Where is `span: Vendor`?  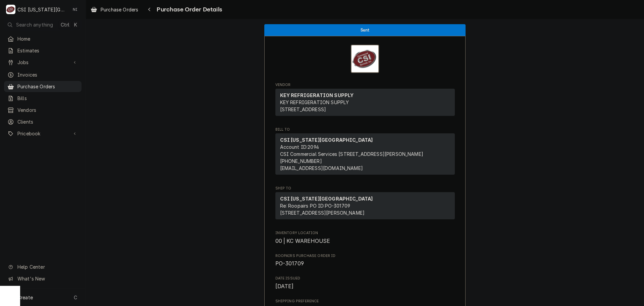
span: Vendor is located at coordinates (365, 85).